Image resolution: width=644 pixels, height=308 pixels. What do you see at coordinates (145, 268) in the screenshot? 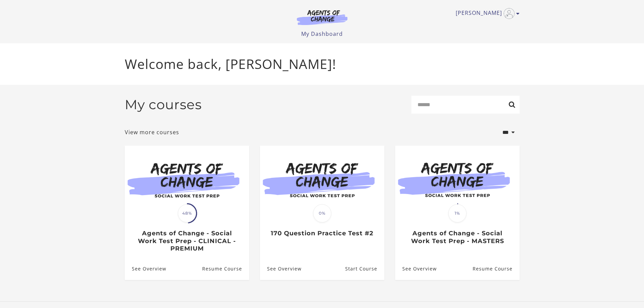
I see `a: Agents of Change - Social Work Test Prep - CLINICAL - PREMIUM: See Overview` at bounding box center [145, 268].